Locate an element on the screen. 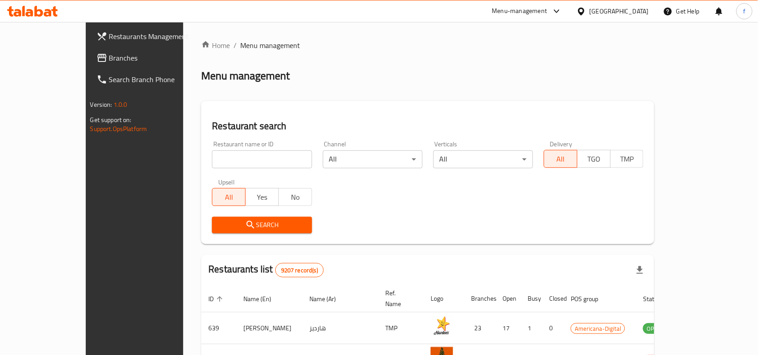 The height and width of the screenshot is (355, 758). div: OPEN is located at coordinates (654, 329).